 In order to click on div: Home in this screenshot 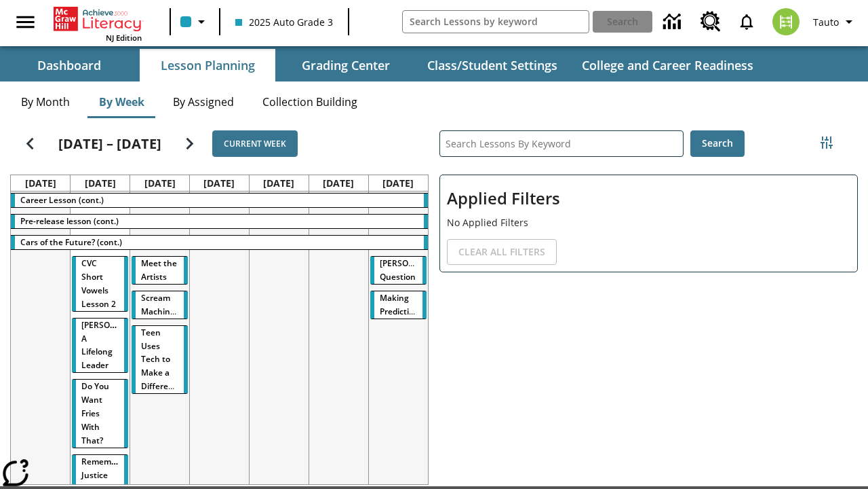, I will do `click(97, 23)`.